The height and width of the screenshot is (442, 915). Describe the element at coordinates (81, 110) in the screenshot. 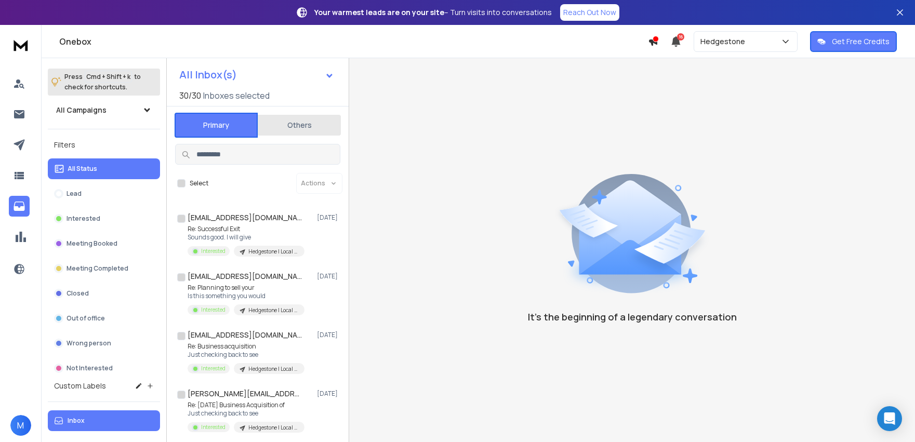

I see `h1: All Campaigns` at that location.